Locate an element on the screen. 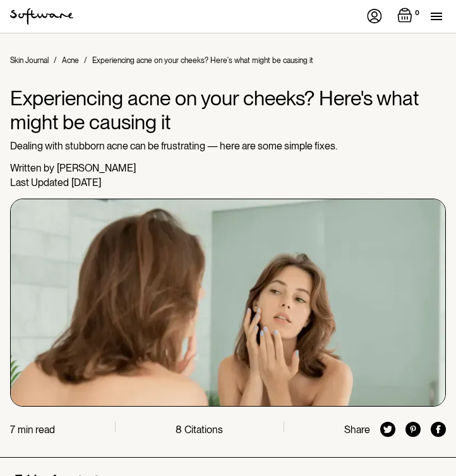 Image resolution: width=456 pixels, height=476 pixels. div: Written by is located at coordinates (33, 168).